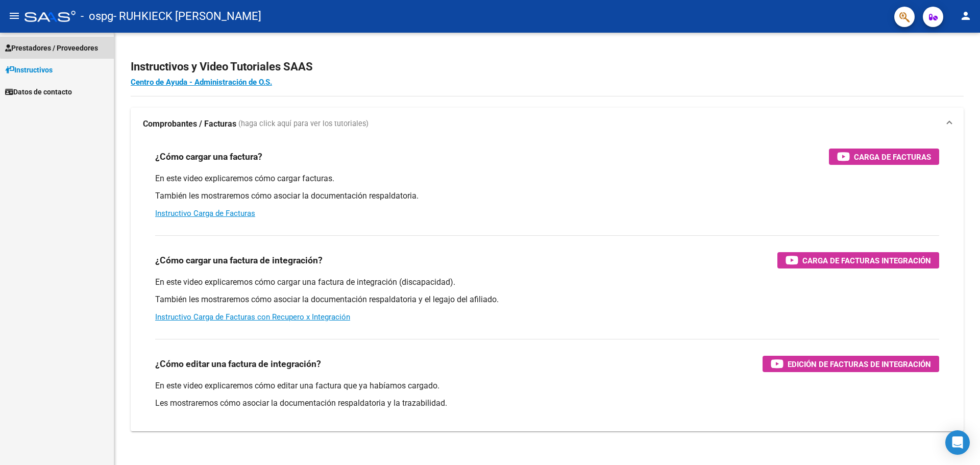  Describe the element at coordinates (547, 386) in the screenshot. I see `p: En este video explicaremos cómo editar una factura que ya habíamos cargado.` at that location.